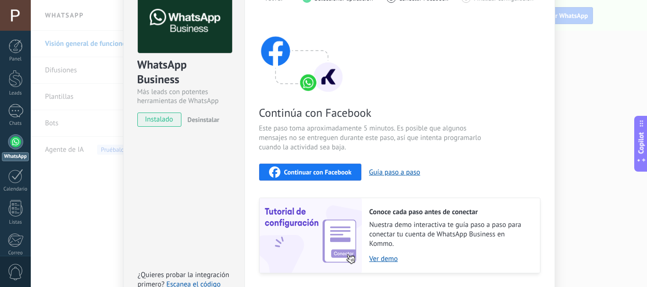  What do you see at coordinates (394, 172) in the screenshot?
I see `button: Guía paso a paso` at bounding box center [394, 172].